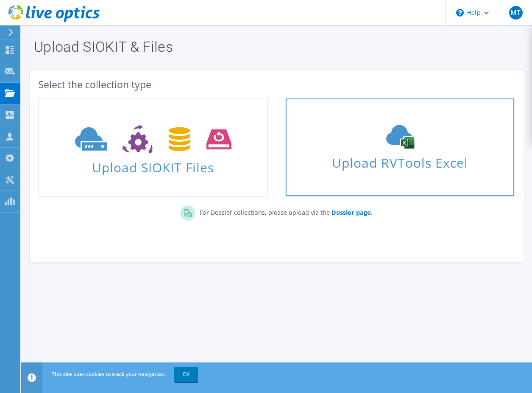 This screenshot has width=532, height=393. What do you see at coordinates (351, 212) in the screenshot?
I see `a: Dossier page.` at bounding box center [351, 212].